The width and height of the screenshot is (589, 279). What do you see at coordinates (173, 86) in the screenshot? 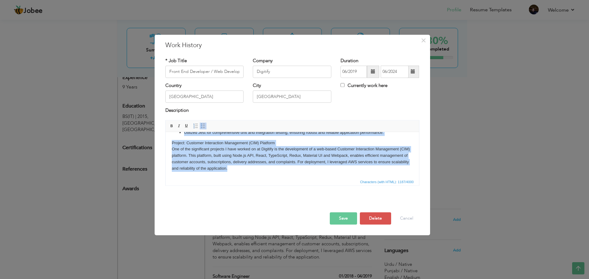
I see `label: Country` at bounding box center [173, 86].